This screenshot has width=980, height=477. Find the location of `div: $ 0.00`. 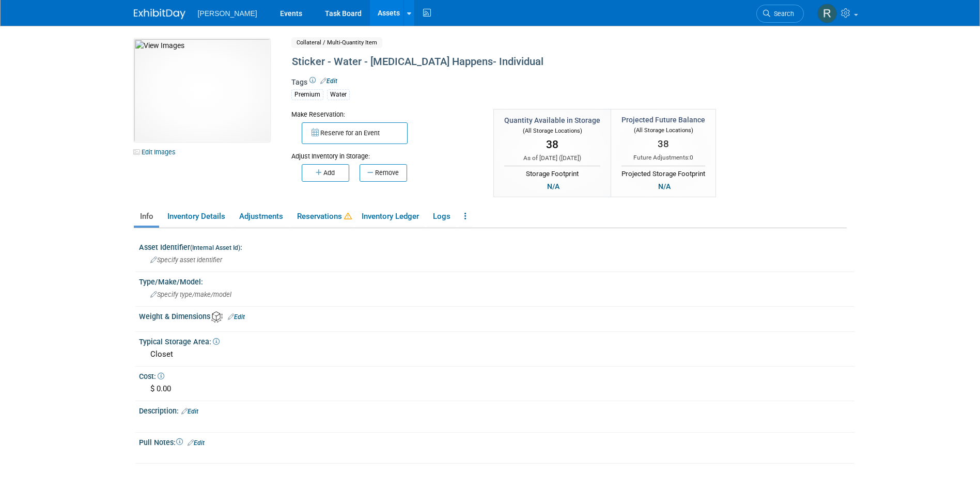

div: $ 0.00 is located at coordinates (497, 389).